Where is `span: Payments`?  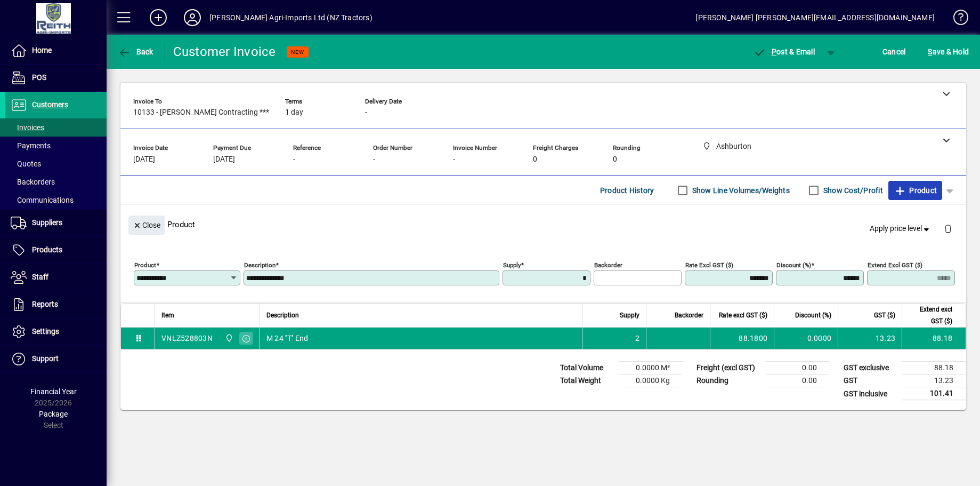
span: Payments is located at coordinates (30, 145).